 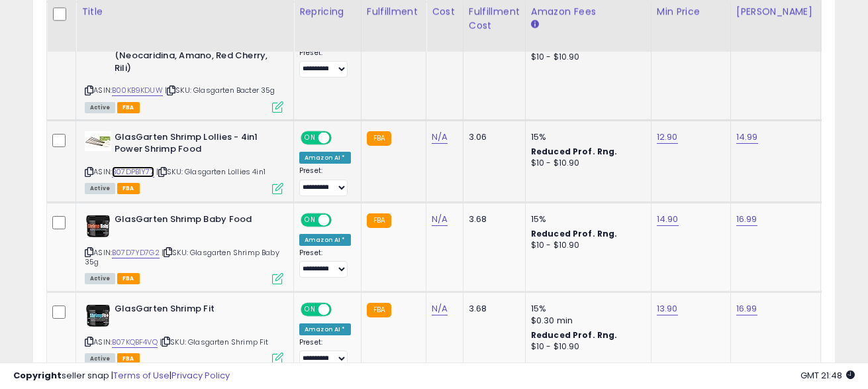 I want to click on div: $0.30 min, so click(x=586, y=320).